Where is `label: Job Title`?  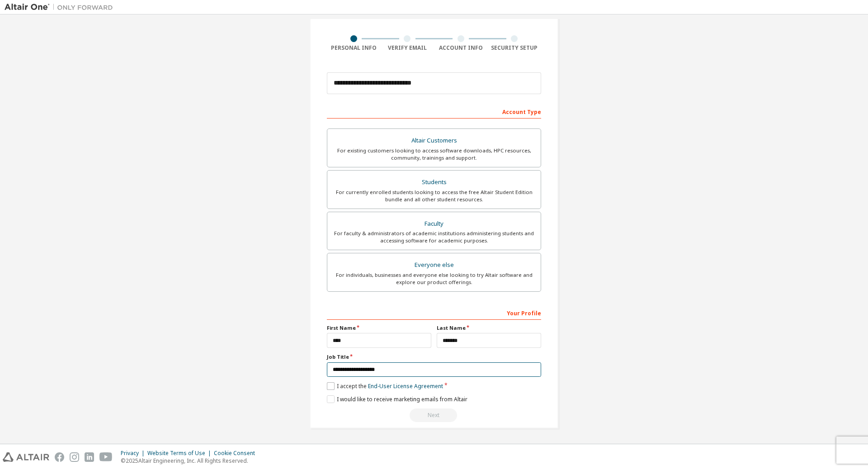
label: Job Title is located at coordinates (434, 357).